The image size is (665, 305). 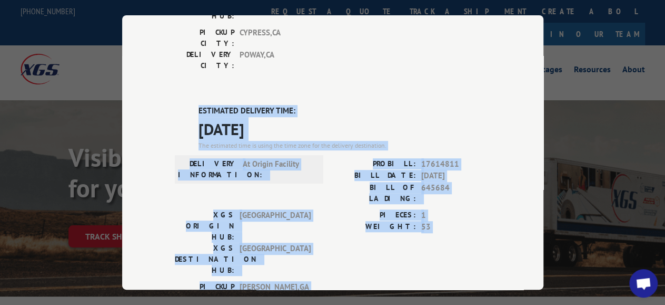 What do you see at coordinates (208, 169) in the screenshot?
I see `label: DELIVERY INFORMATION:` at bounding box center [208, 169].